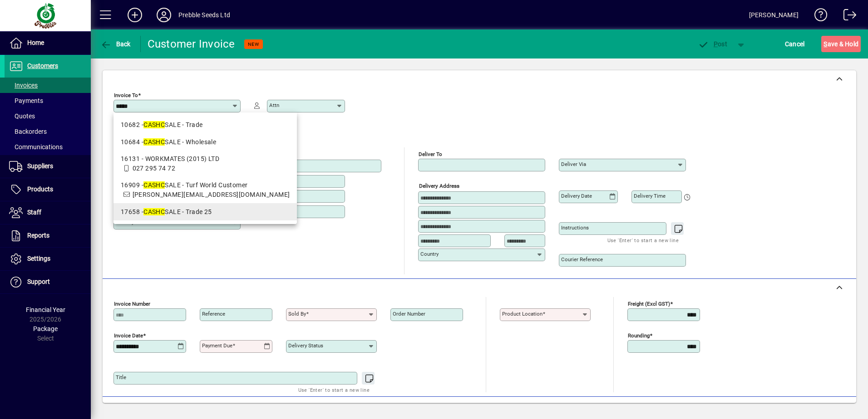 The width and height of the screenshot is (868, 419). I want to click on span: P, so click(715, 44).